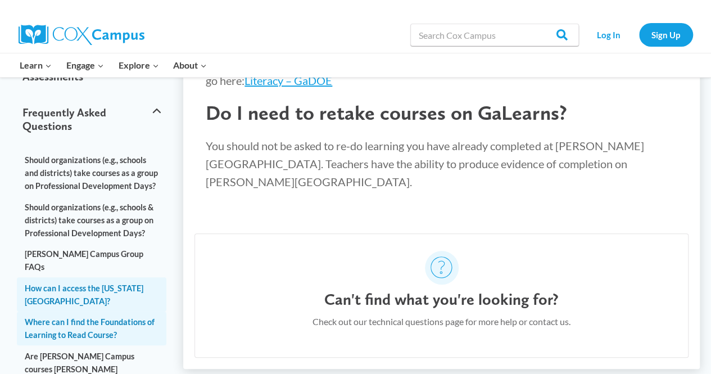 The height and width of the screenshot is (374, 711). What do you see at coordinates (81, 35) in the screenshot?
I see `img: Cox Campus` at bounding box center [81, 35].